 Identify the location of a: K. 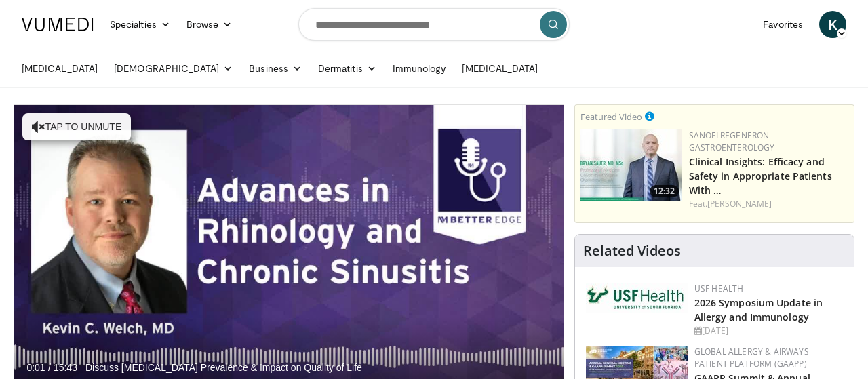
(832, 25).